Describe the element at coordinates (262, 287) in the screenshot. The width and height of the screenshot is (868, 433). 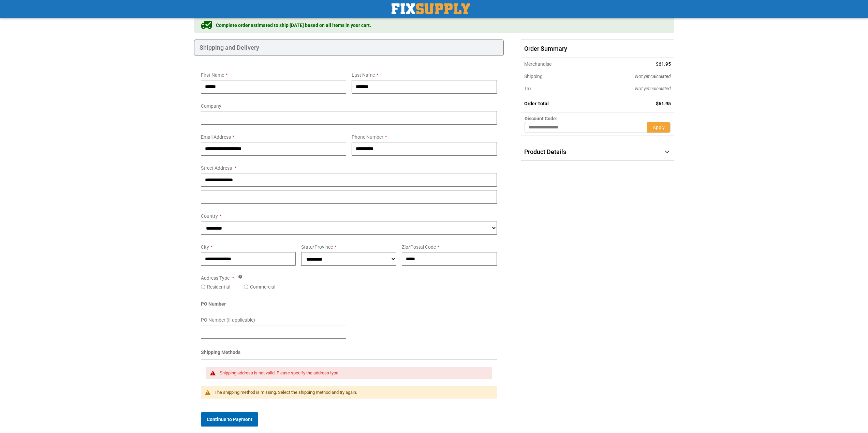
I see `label: Commercial` at that location.